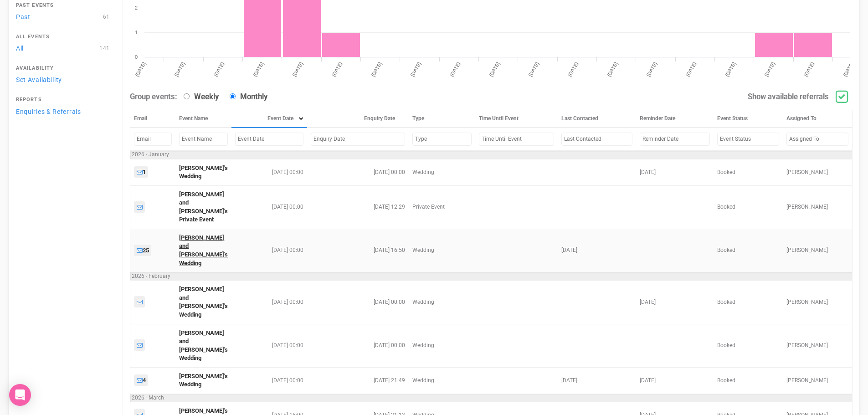 The height and width of the screenshot is (415, 868). Describe the element at coordinates (597, 119) in the screenshot. I see `th: Last Contacted` at that location.